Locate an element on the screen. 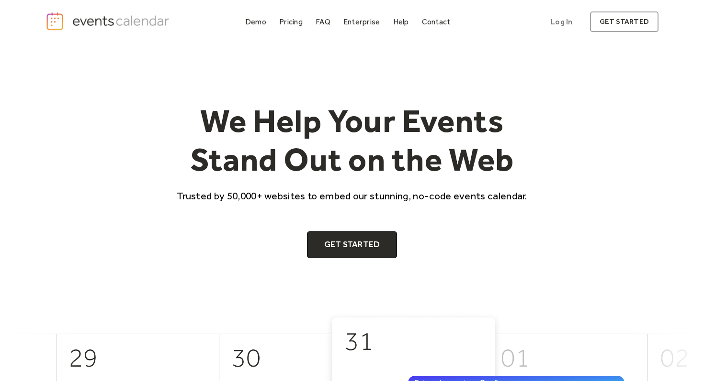  div: Contact is located at coordinates (436, 22).